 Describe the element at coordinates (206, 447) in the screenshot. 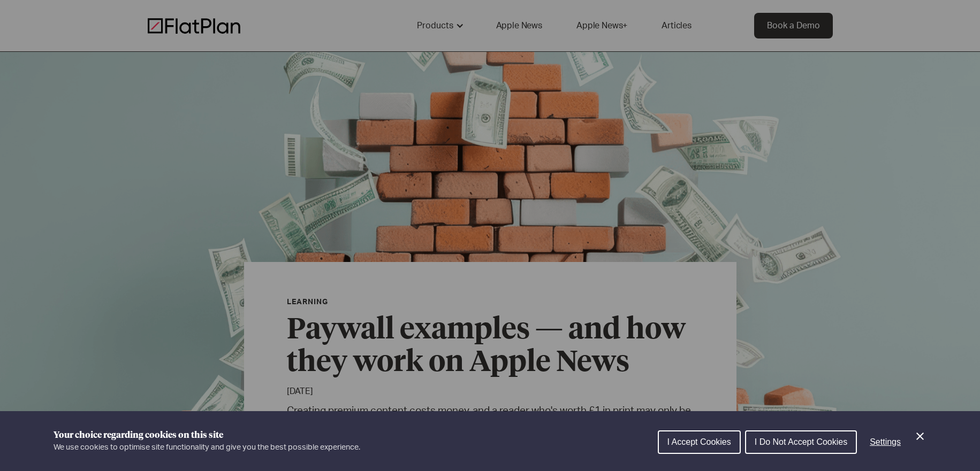

I see `p: We use cookies to optimise site functionality and give you the best possible experience.` at that location.